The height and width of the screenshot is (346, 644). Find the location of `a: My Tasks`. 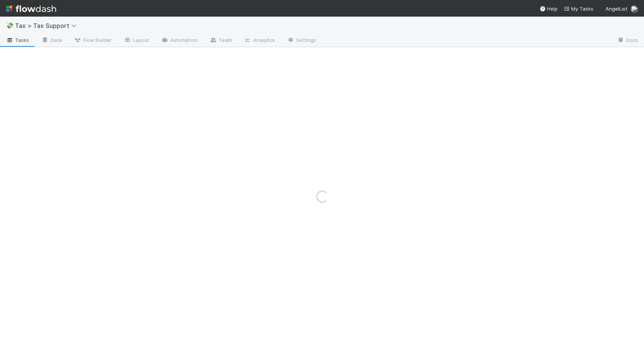

a: My Tasks is located at coordinates (578, 9).